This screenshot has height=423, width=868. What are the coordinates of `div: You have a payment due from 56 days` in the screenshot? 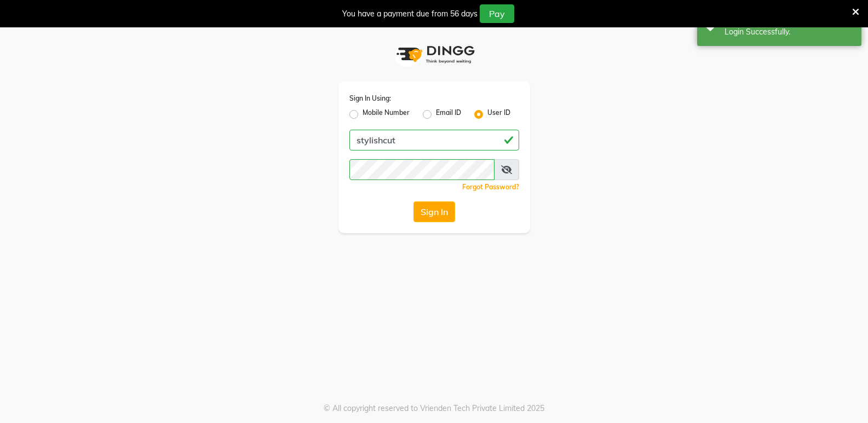 It's located at (410, 14).